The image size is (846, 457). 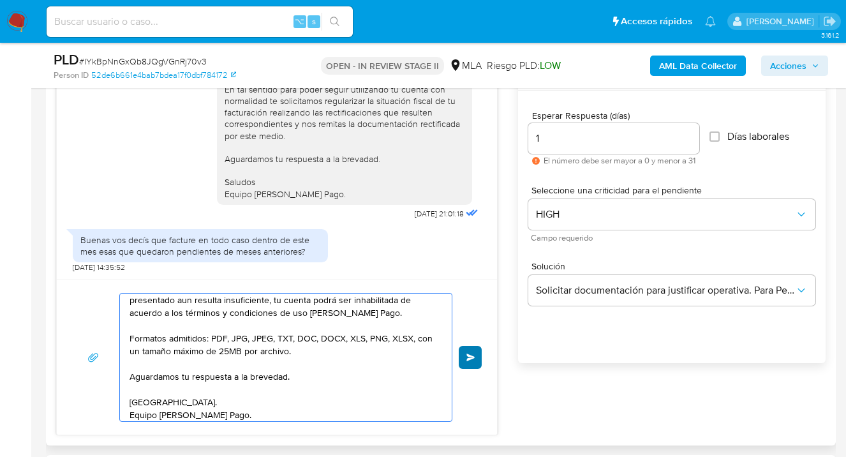 I want to click on span: Acciones, so click(x=788, y=66).